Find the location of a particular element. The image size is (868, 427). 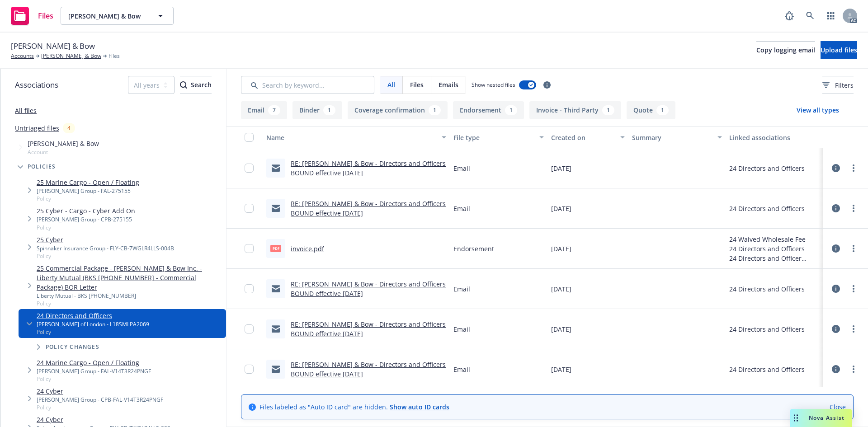

span: Show nested files is located at coordinates (493, 84).